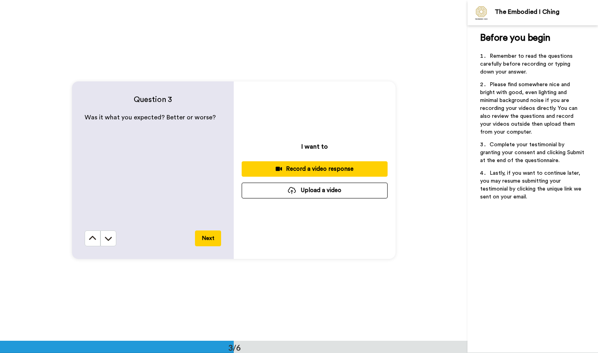 This screenshot has height=353, width=598. I want to click on span: Please find somewhere nice and bright with good, even lighting and minimal background noise if yo..., so click(529, 108).